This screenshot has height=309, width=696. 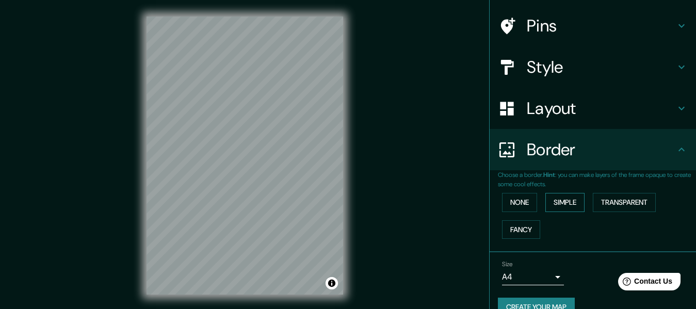 I want to click on label: Size, so click(x=507, y=264).